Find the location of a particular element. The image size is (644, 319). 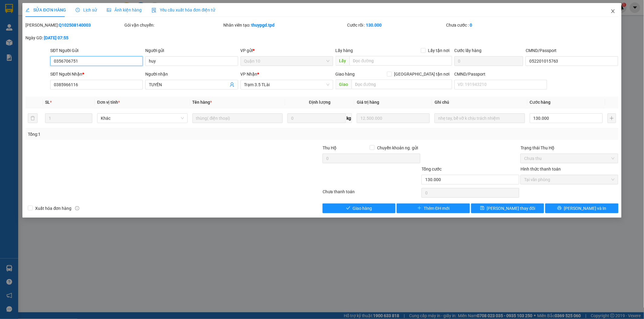

span: info-circle is located at coordinates (77, 208).